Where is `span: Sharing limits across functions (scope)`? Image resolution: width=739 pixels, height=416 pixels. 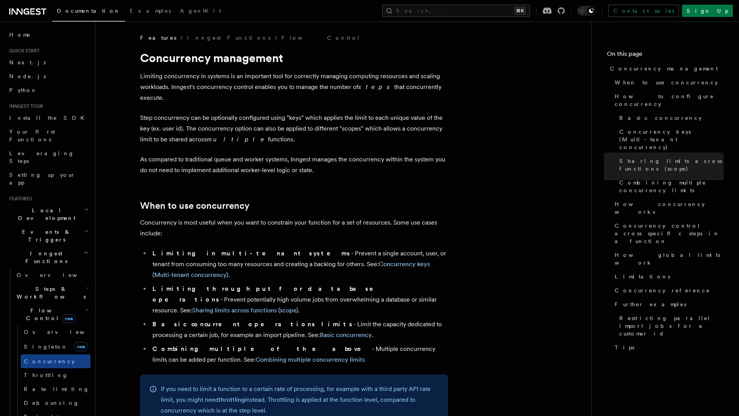 span: Sharing limits across functions (scope) is located at coordinates (672, 165).